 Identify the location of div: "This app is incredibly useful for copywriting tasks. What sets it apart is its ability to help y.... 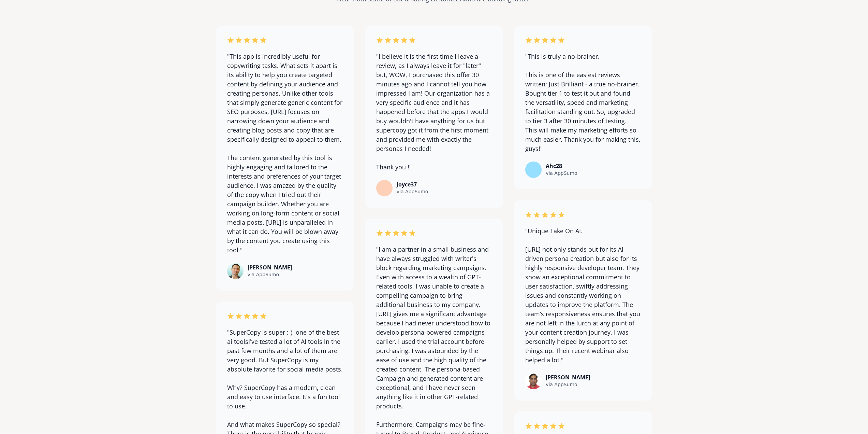
(284, 153).